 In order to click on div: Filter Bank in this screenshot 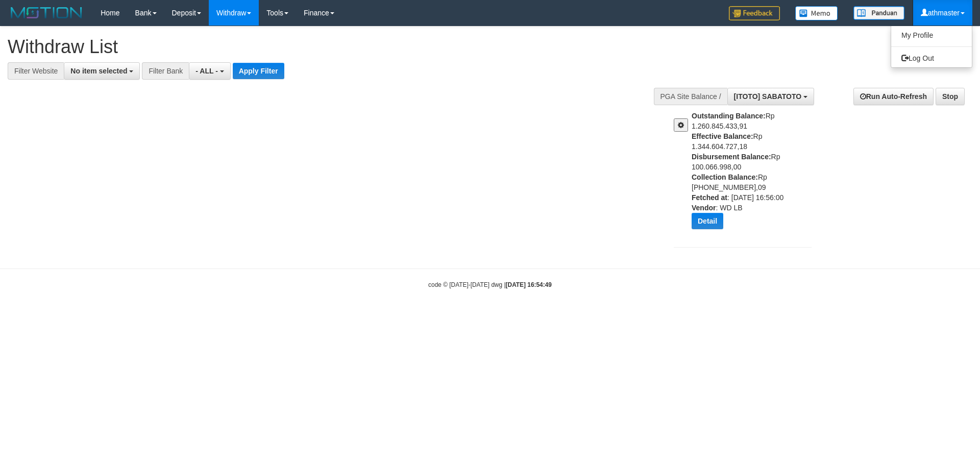, I will do `click(165, 71)`.